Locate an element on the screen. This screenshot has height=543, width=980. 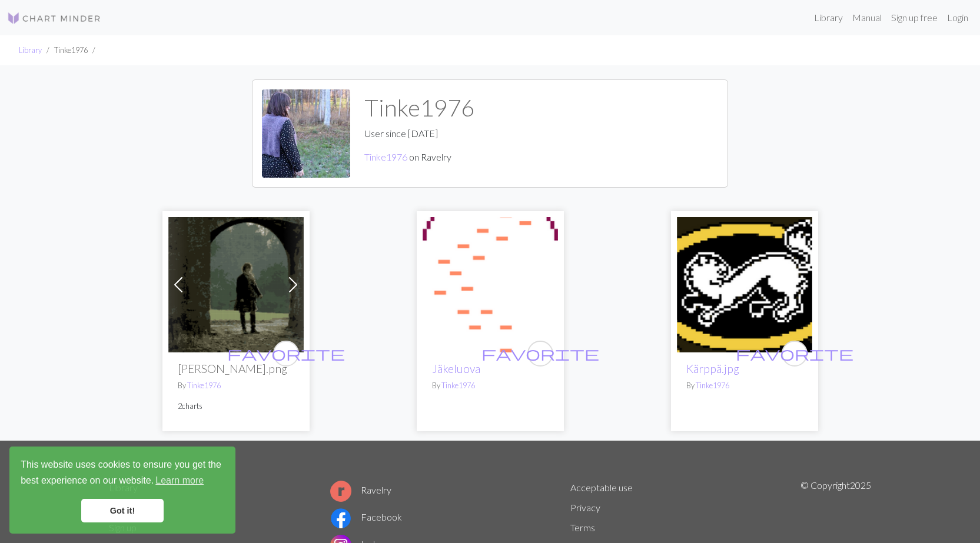
img: Ravelry logo is located at coordinates (341, 491).